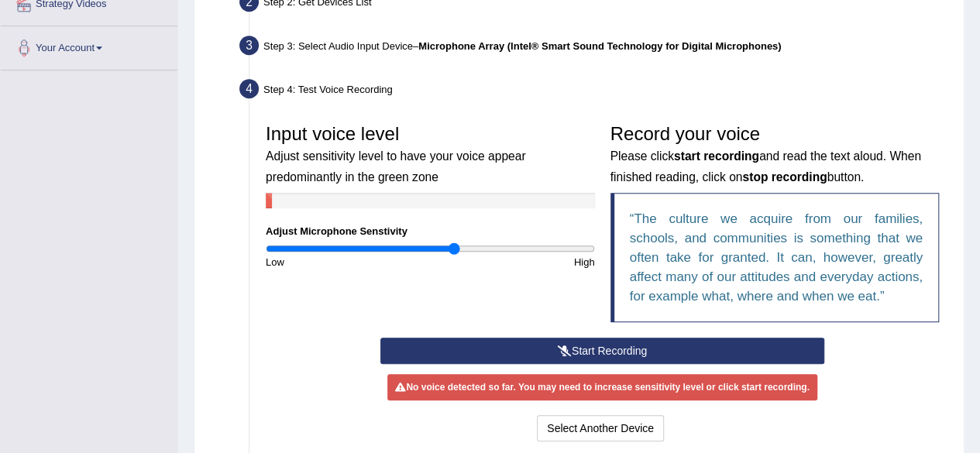 The width and height of the screenshot is (980, 453). Describe the element at coordinates (594, 48) in the screenshot. I see `div: Step 3: Select Audio Input Device` at that location.